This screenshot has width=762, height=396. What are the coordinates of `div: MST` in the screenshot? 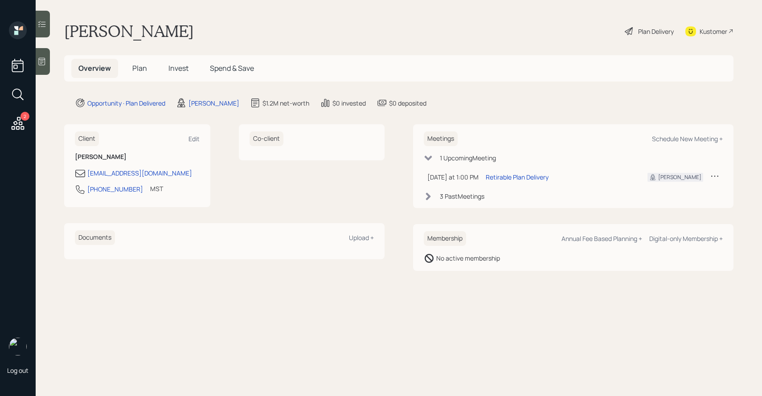 It's located at (156, 189).